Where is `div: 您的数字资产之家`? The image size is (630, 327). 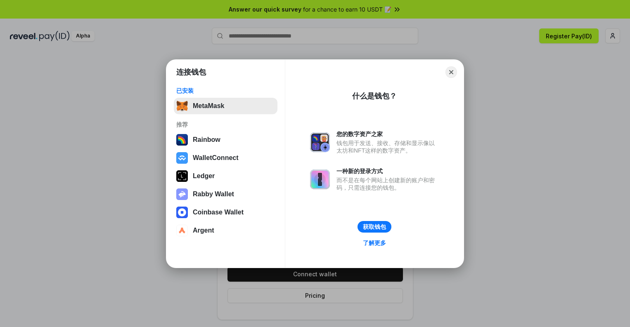 div: 您的数字资产之家 is located at coordinates (388, 134).